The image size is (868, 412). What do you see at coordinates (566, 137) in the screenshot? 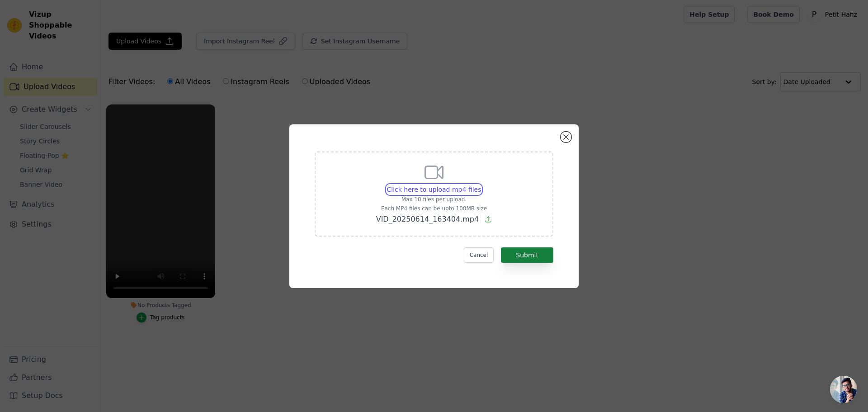
I see `button: Close modal` at bounding box center [566, 137].